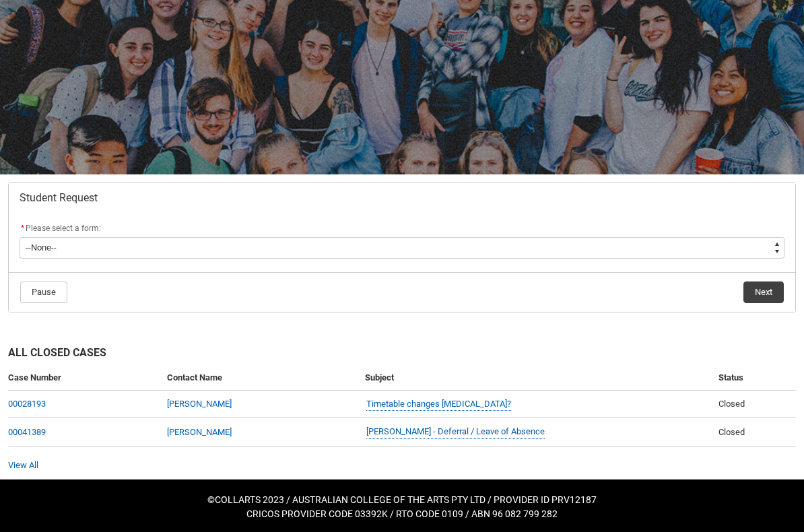 The image size is (804, 532). I want to click on th: Subject, so click(536, 377).